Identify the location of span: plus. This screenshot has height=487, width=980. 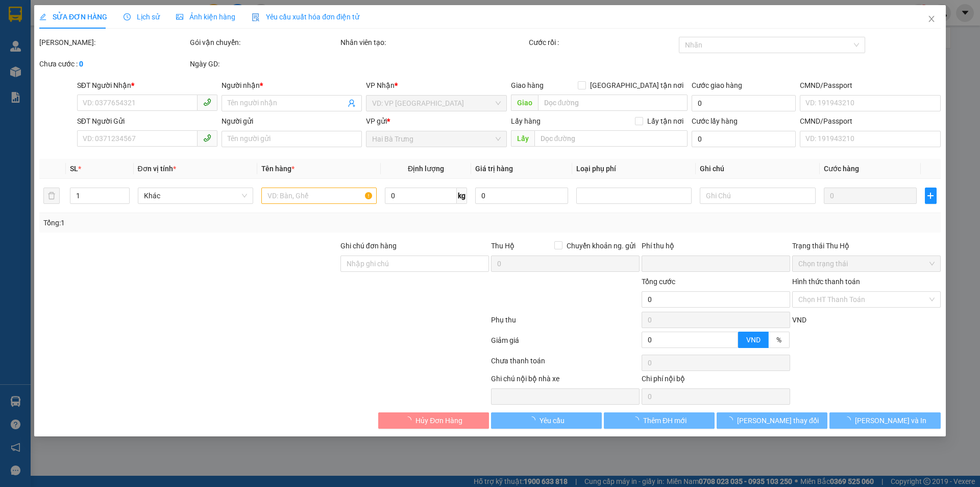
(931, 195).